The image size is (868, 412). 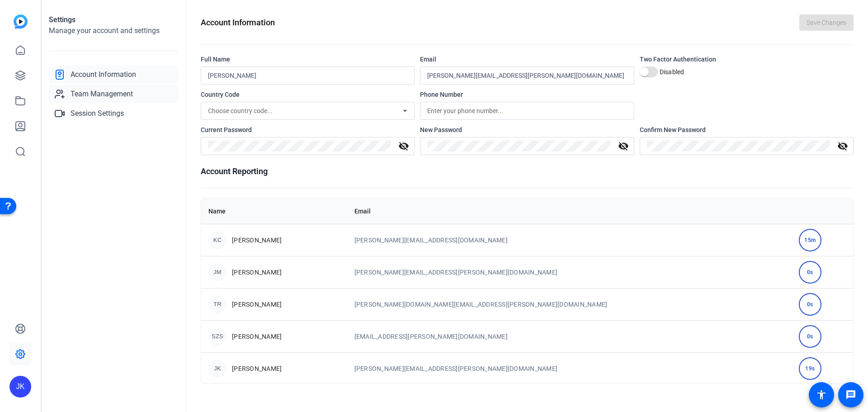 I want to click on img: blue-gradient.svg, so click(x=20, y=21).